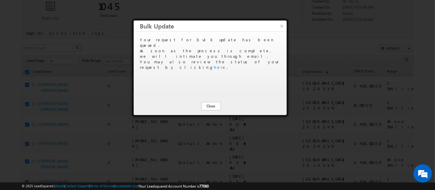 Image resolution: width=435 pixels, height=190 pixels. I want to click on img: d_60004797649_company_0_60004797649, so click(18, 36).